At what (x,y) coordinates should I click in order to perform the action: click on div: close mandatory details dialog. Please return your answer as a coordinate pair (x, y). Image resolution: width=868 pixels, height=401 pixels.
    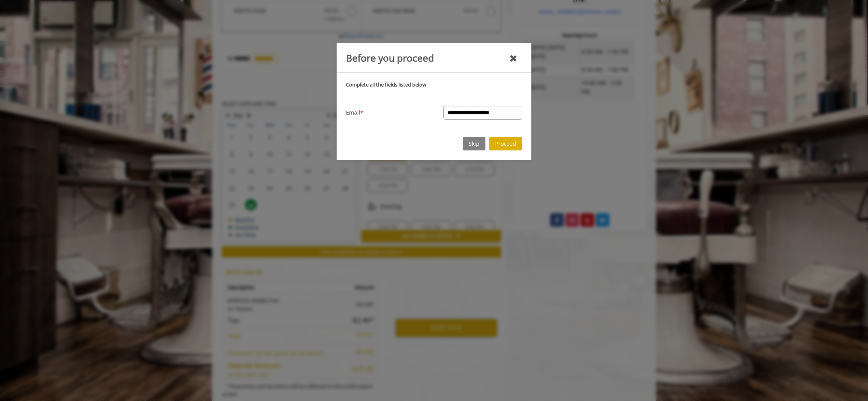
    Looking at the image, I should click on (513, 58).